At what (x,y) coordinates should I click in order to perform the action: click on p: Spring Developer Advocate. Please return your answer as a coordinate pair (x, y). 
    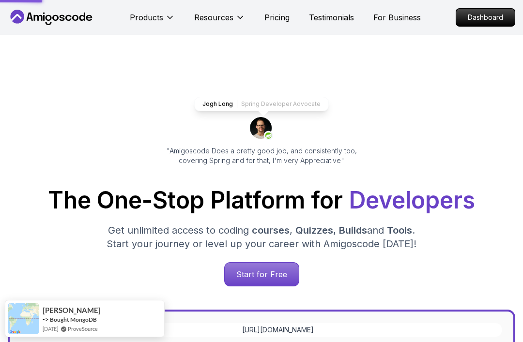
    Looking at the image, I should click on (281, 104).